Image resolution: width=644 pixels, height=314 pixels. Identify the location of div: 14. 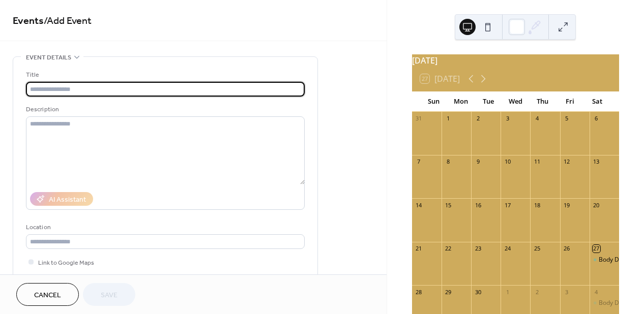
(419, 205).